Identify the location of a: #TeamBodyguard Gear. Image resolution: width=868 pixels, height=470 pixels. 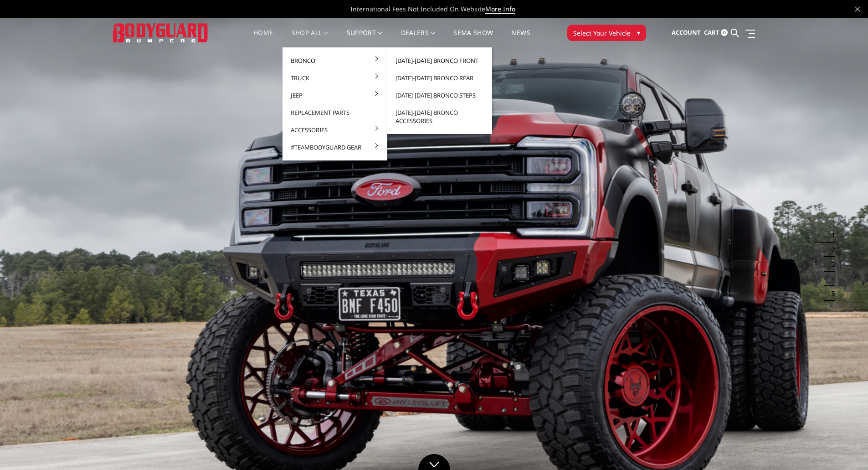
(335, 147).